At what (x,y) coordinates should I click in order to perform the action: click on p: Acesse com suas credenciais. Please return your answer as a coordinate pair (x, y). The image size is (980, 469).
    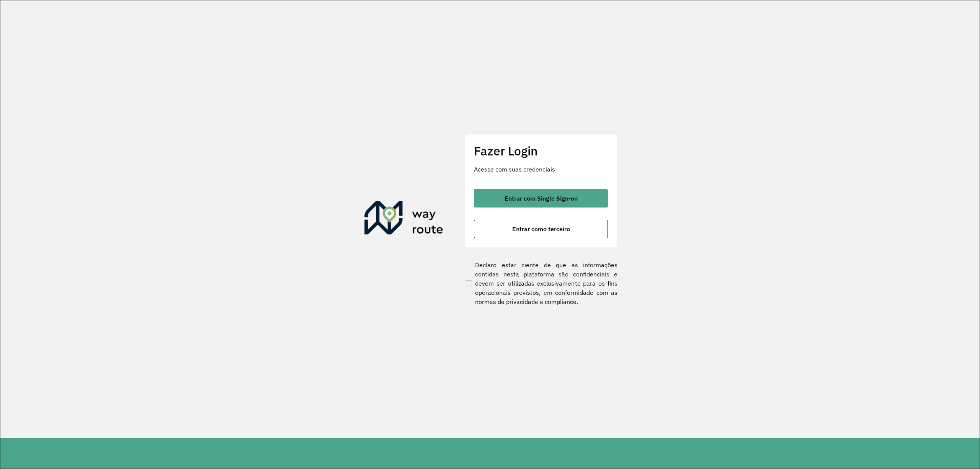
    Looking at the image, I should click on (541, 169).